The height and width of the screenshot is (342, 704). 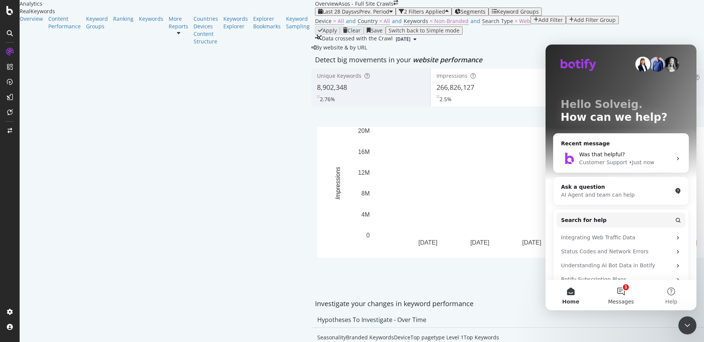 What do you see at coordinates (424, 31) in the screenshot?
I see `div: Switch back to Simple mode` at bounding box center [424, 31].